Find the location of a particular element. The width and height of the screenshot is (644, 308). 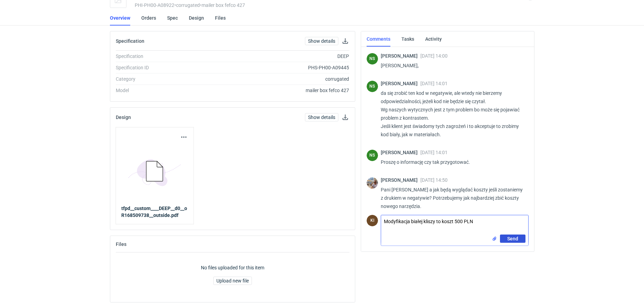

a: Files is located at coordinates (220, 18).